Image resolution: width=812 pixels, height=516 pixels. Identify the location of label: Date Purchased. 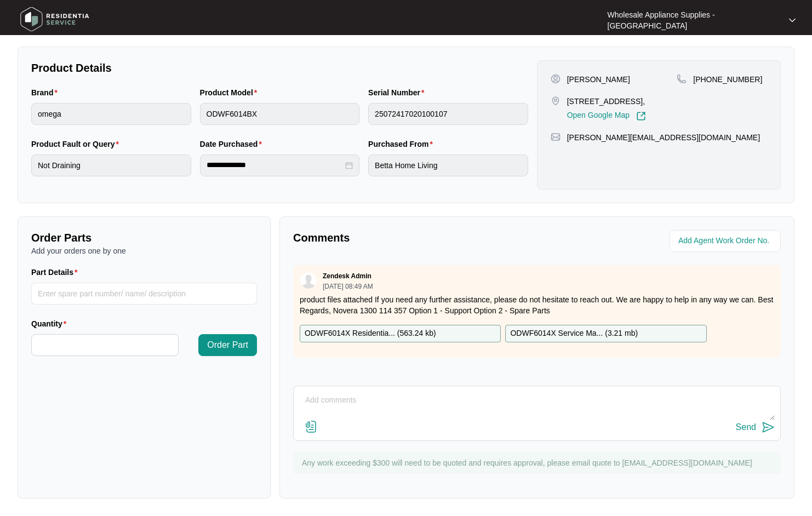
(233, 144).